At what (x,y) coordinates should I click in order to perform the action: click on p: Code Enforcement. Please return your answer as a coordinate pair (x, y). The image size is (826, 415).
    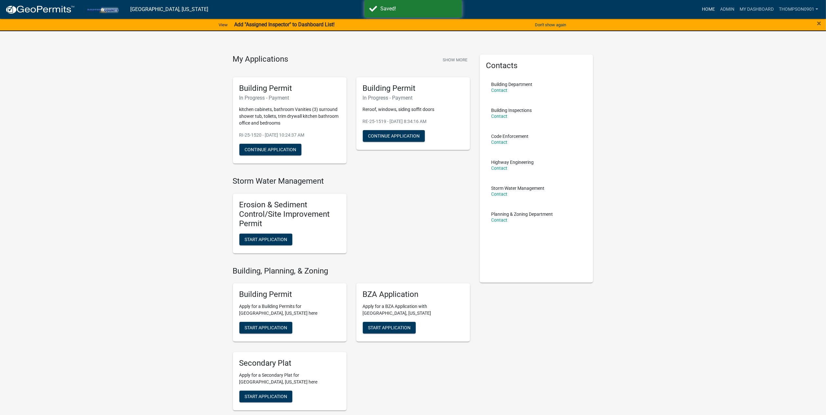
    Looking at the image, I should click on (510, 136).